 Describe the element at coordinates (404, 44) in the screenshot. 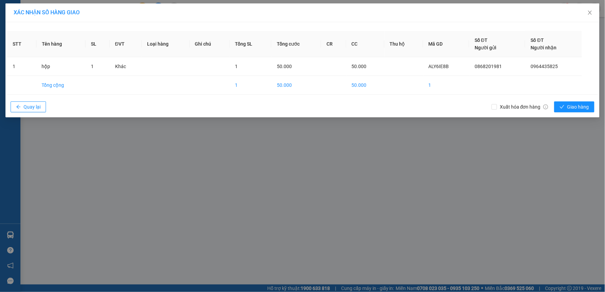

I see `th: Thu hộ` at that location.